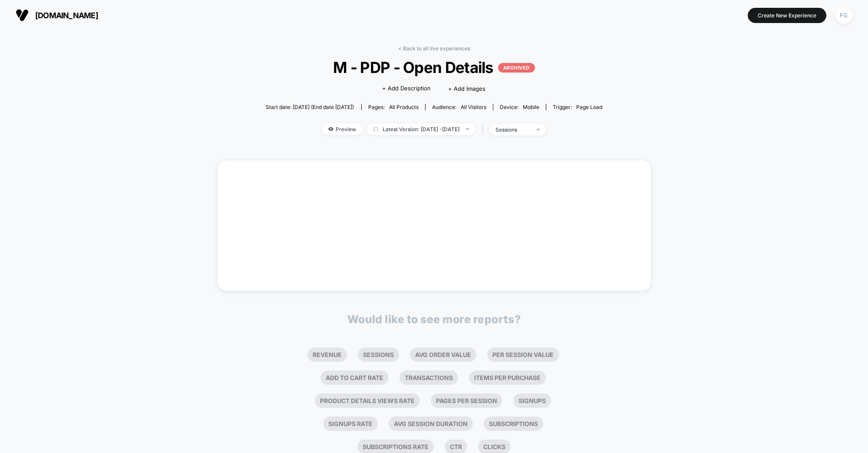  I want to click on li: Avg Order Value, so click(443, 355).